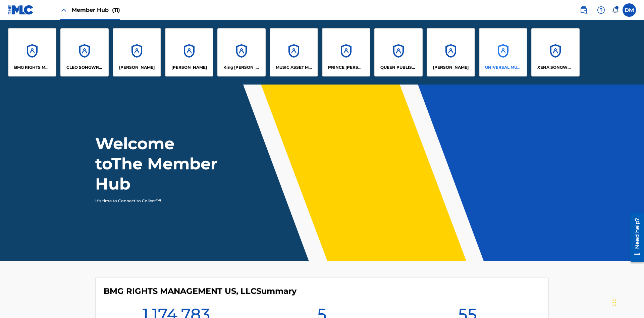  Describe the element at coordinates (294, 67) in the screenshot. I see `p: MUSIC ASSET MANAGEMENT (MAM)` at that location.